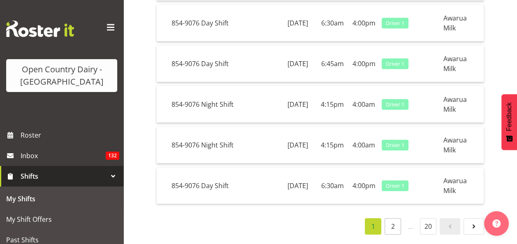  Describe the element at coordinates (62, 219) in the screenshot. I see `span: My Shift Offers` at that location.